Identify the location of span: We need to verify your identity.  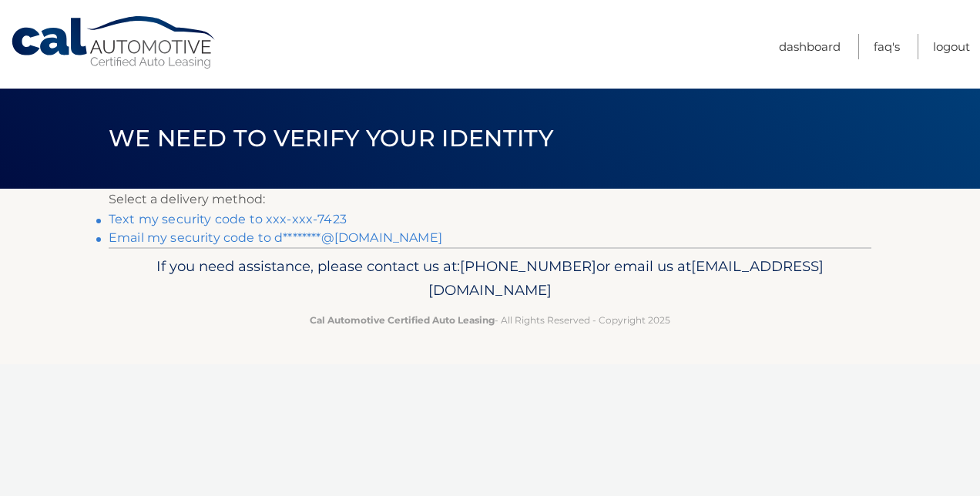
(330, 138).